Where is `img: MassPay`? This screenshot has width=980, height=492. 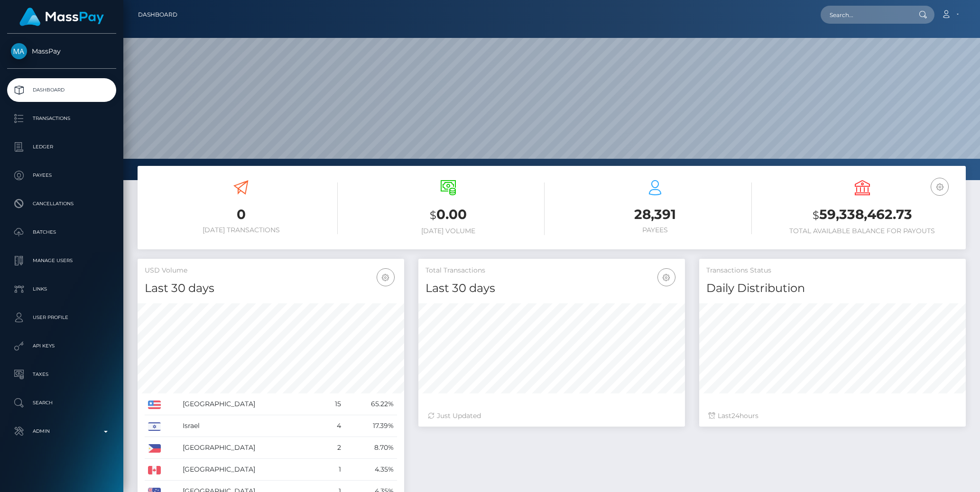
img: MassPay is located at coordinates (19, 51).